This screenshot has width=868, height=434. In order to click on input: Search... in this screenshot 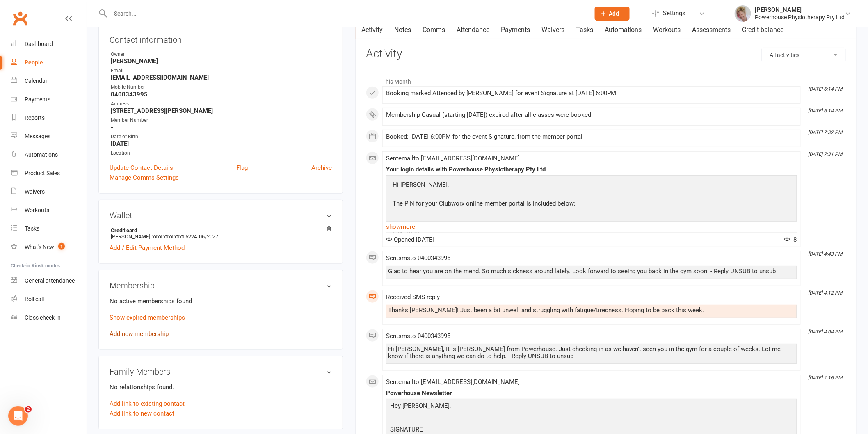, I will do `click(347, 14)`.